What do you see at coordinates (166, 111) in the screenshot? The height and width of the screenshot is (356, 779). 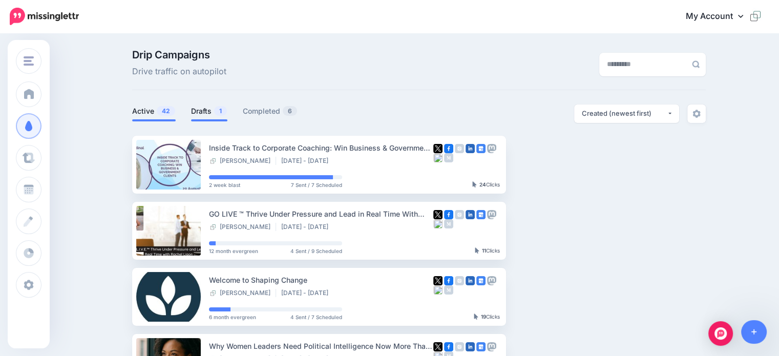 I see `span: 42` at bounding box center [166, 111].